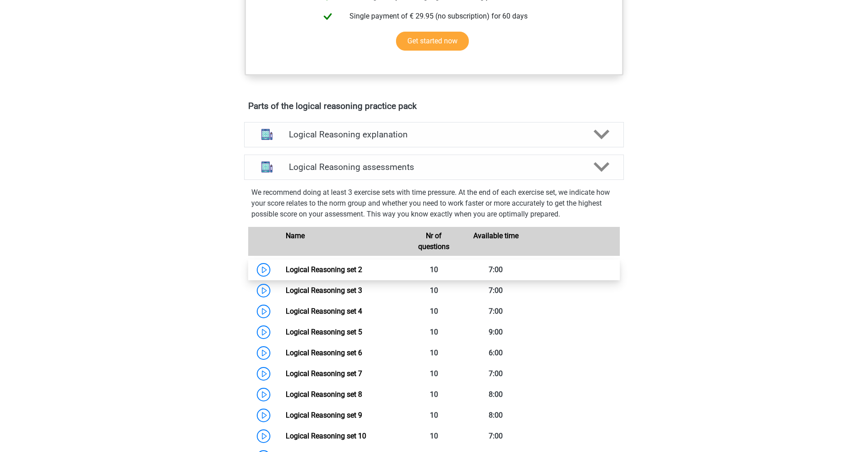  What do you see at coordinates (324, 373) in the screenshot?
I see `a: Logical Reasoning set 7` at bounding box center [324, 373].